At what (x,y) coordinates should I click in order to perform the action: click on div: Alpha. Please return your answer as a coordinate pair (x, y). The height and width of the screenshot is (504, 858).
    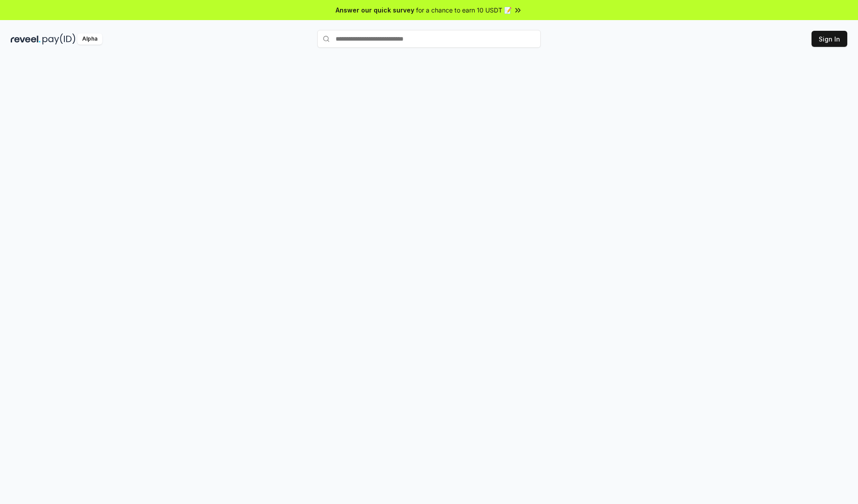
    Looking at the image, I should click on (90, 39).